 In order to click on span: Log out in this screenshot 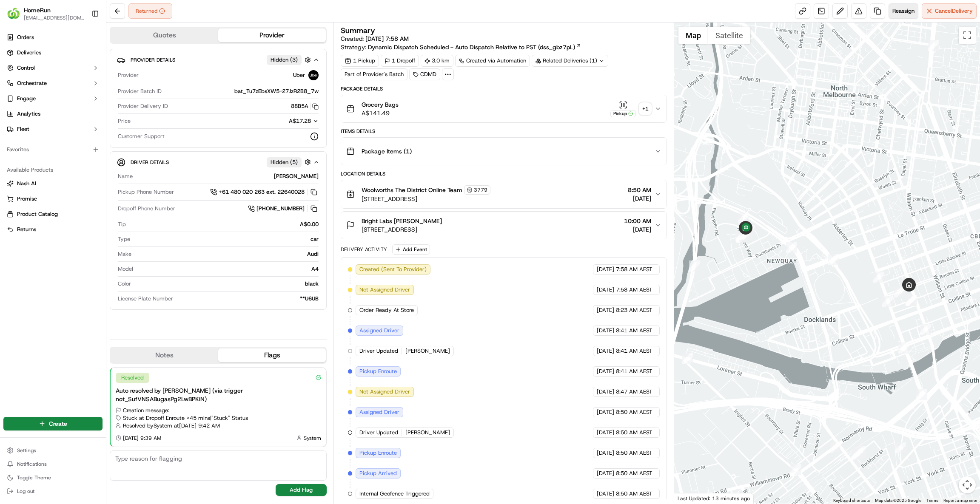, I will do `click(26, 492)`.